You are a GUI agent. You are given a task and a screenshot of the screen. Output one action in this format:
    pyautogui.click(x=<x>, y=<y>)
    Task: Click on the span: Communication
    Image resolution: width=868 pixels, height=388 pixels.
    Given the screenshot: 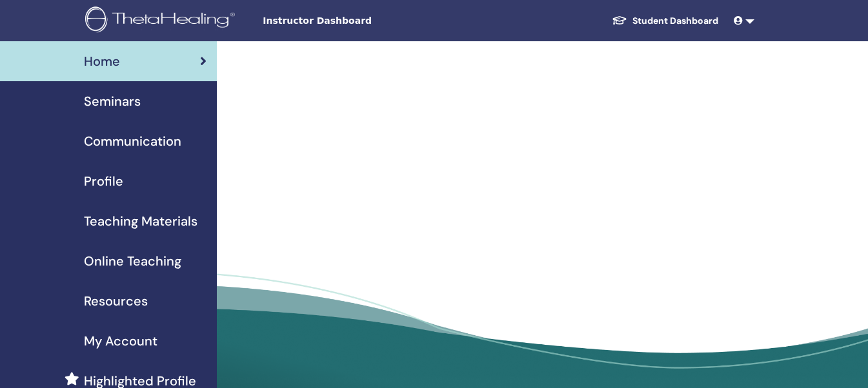 What is the action you would take?
    pyautogui.click(x=132, y=142)
    